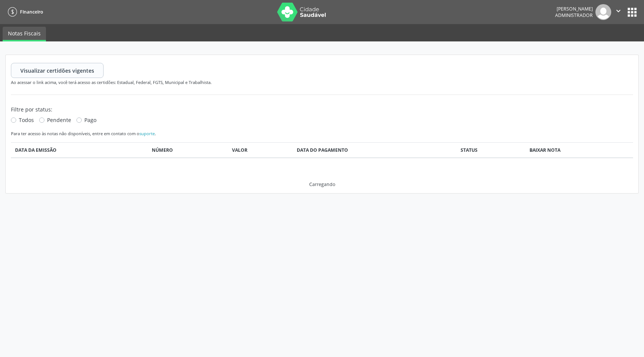 The width and height of the screenshot is (644, 357). I want to click on div: Baixar Nota, so click(579, 151).